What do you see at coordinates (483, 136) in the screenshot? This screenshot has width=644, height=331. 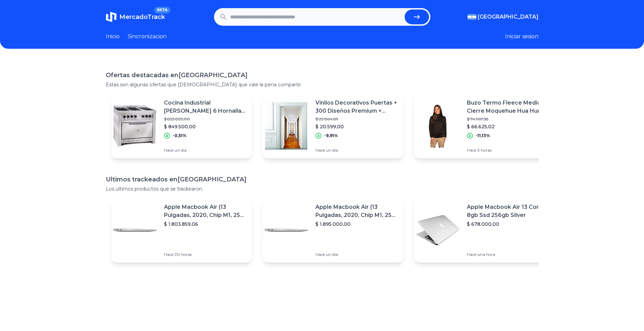 I see `p: -11,13%` at bounding box center [483, 136].